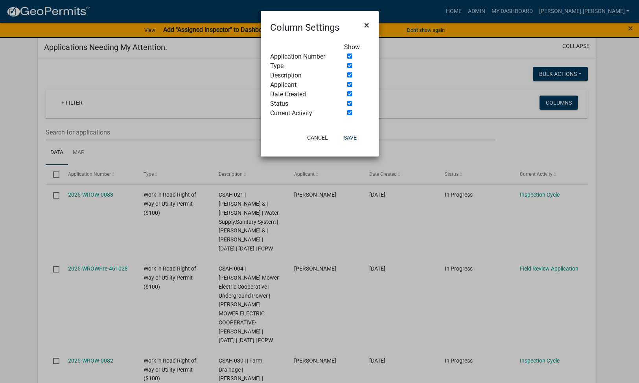 Image resolution: width=639 pixels, height=383 pixels. Describe the element at coordinates (301, 94) in the screenshot. I see `div: Date Created` at that location.